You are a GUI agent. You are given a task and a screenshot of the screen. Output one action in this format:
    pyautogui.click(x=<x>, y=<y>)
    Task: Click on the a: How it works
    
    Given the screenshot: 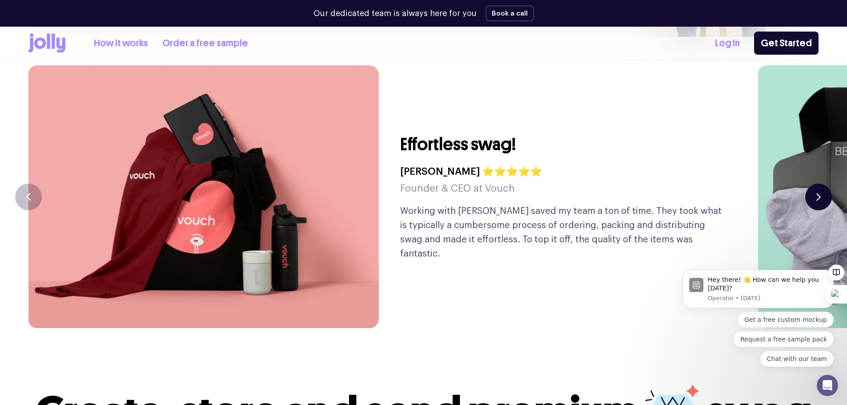 What is the action you would take?
    pyautogui.click(x=121, y=43)
    